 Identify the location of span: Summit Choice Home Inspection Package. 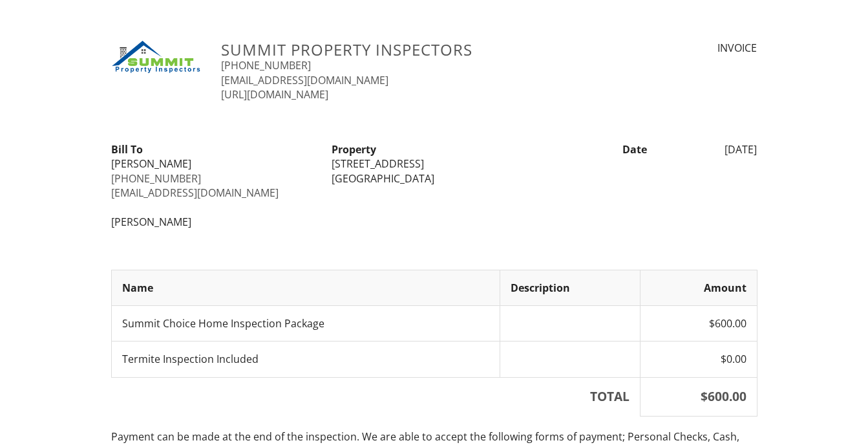
(223, 323).